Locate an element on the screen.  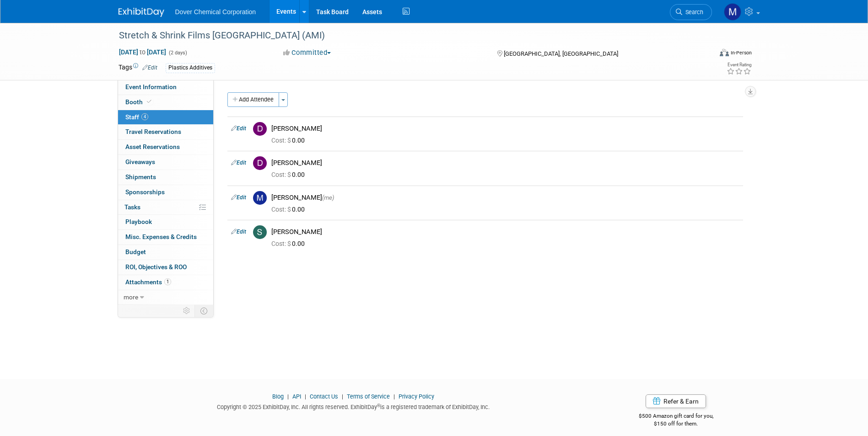
a: Search is located at coordinates (691, 12).